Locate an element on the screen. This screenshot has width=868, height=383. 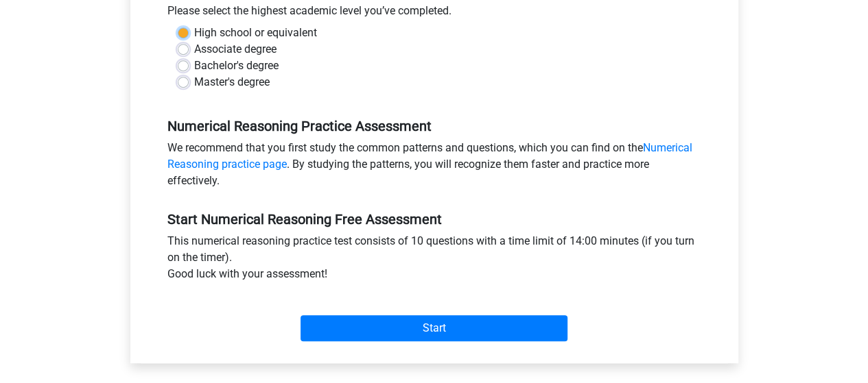
label: High school or equivalent is located at coordinates (256, 33).